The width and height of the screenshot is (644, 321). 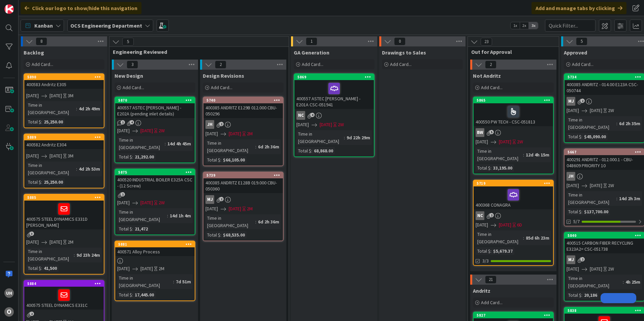 I want to click on div: 5875400520 INDUSTRIAL BOILER E325A CSC - (12 Screw), so click(x=155, y=180).